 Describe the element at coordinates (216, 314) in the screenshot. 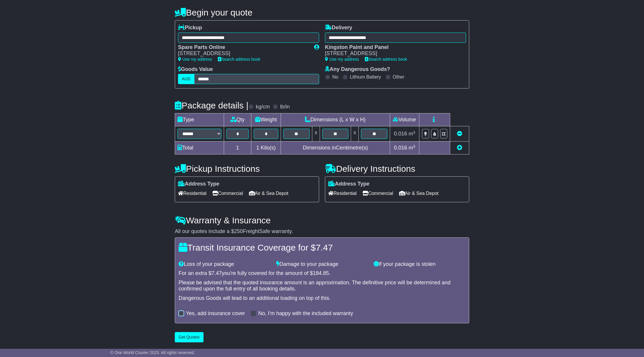

I see `label: Yes, add insurance cover` at that location.